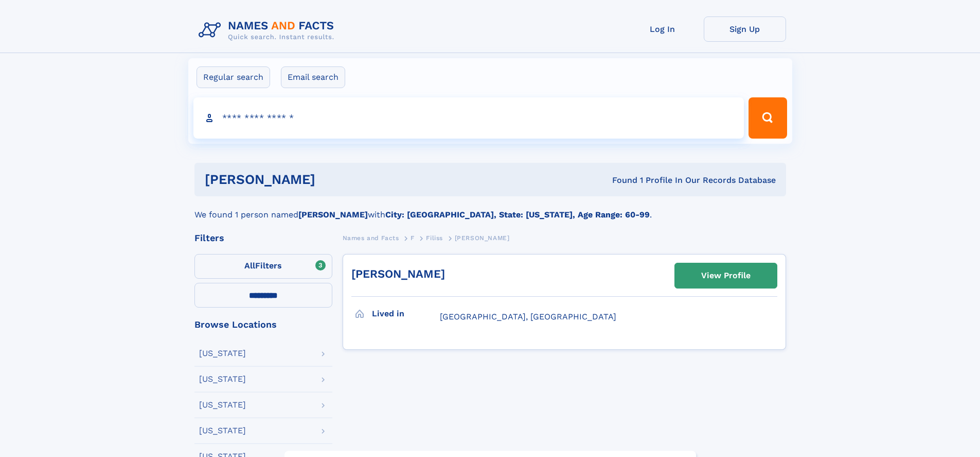 The height and width of the screenshot is (457, 980). Describe the element at coordinates (249, 266) in the screenshot. I see `span: All` at that location.